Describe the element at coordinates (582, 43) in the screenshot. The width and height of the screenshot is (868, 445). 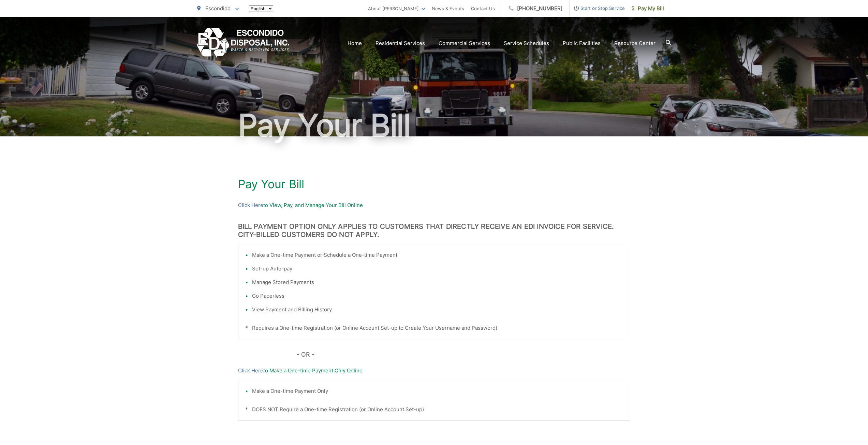
I see `a: Public Facilities` at that location.